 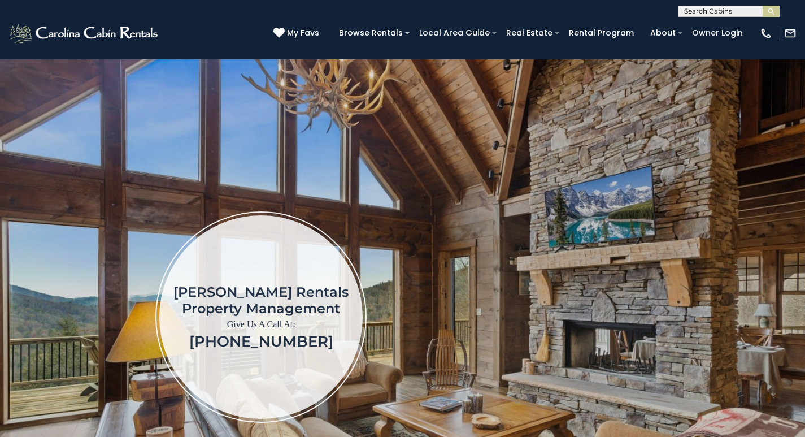 I want to click on img: mail-regular-white.png, so click(x=791, y=33).